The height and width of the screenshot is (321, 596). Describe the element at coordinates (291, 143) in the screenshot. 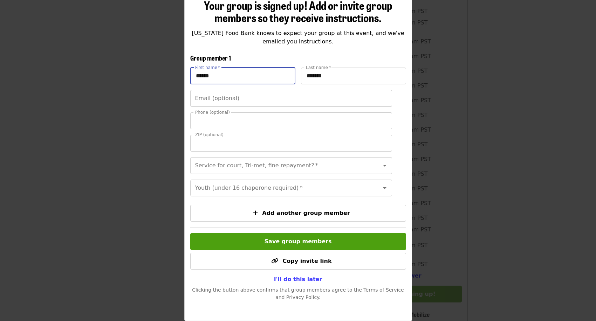

I see `input: ZIP (optional)` at that location.